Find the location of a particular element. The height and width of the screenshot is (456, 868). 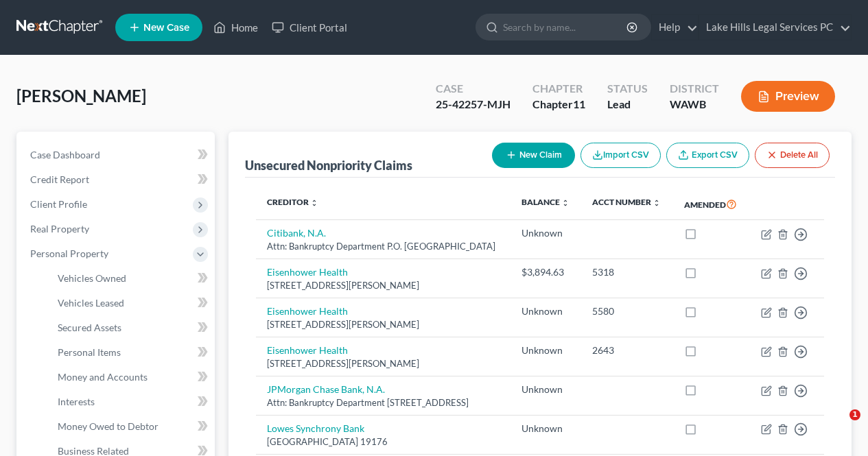

a: Export CSV is located at coordinates (707, 155).